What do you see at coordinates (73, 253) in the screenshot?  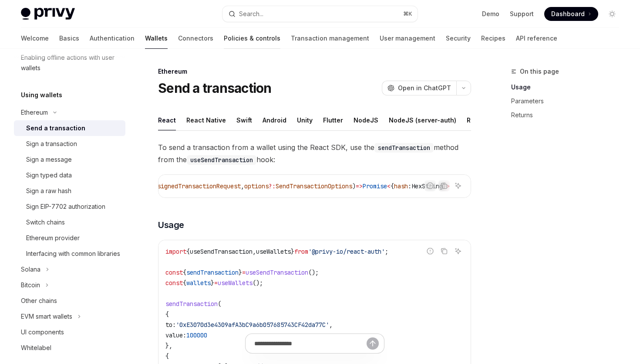 I see `div: Interfacing with common libraries` at bounding box center [73, 253].